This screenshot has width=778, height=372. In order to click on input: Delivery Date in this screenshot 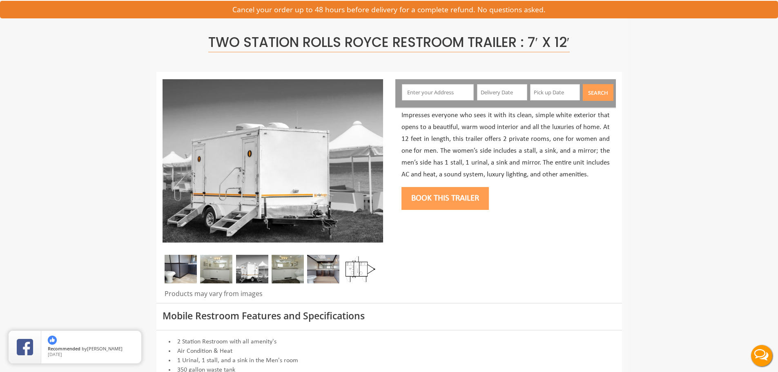, I will do `click(502, 92)`.